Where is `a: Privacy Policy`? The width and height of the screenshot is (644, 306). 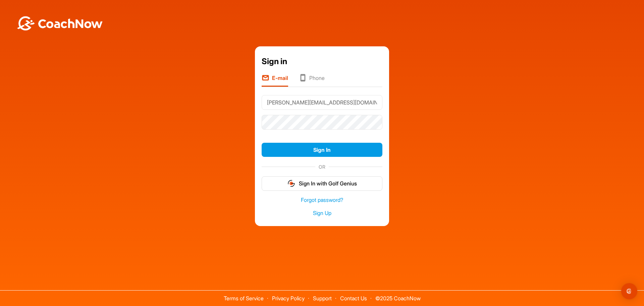
a: Privacy Policy is located at coordinates (288, 298).